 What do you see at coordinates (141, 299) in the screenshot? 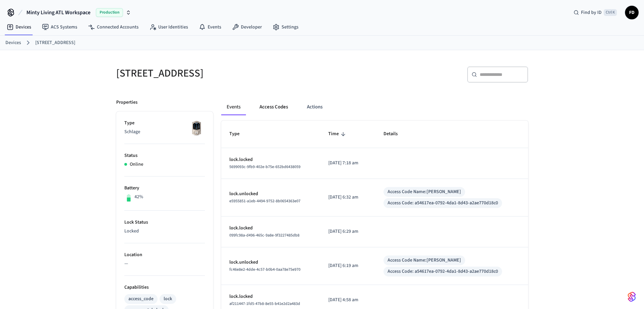
I see `div: access_code` at bounding box center [141, 299].